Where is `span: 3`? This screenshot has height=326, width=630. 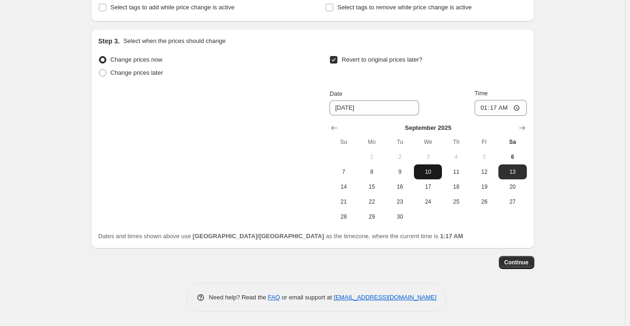 span: 3 is located at coordinates (428, 157).